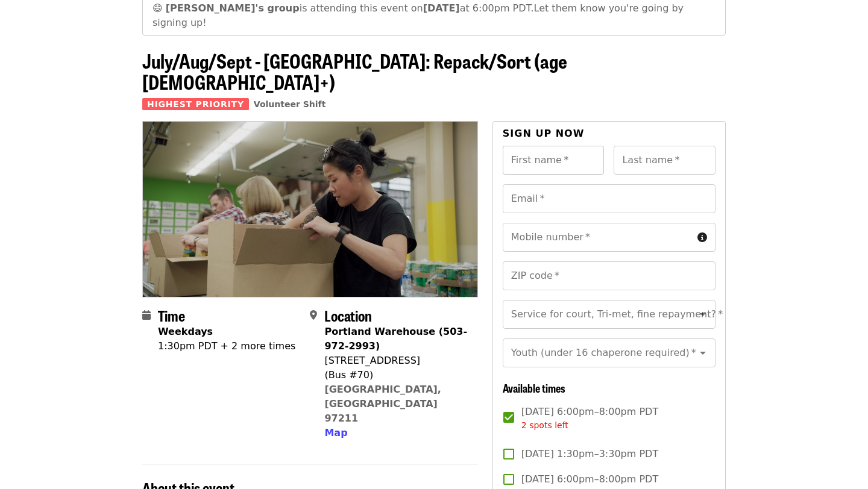  Describe the element at coordinates (314, 315) in the screenshot. I see `i: map-marker-alt icon` at that location.